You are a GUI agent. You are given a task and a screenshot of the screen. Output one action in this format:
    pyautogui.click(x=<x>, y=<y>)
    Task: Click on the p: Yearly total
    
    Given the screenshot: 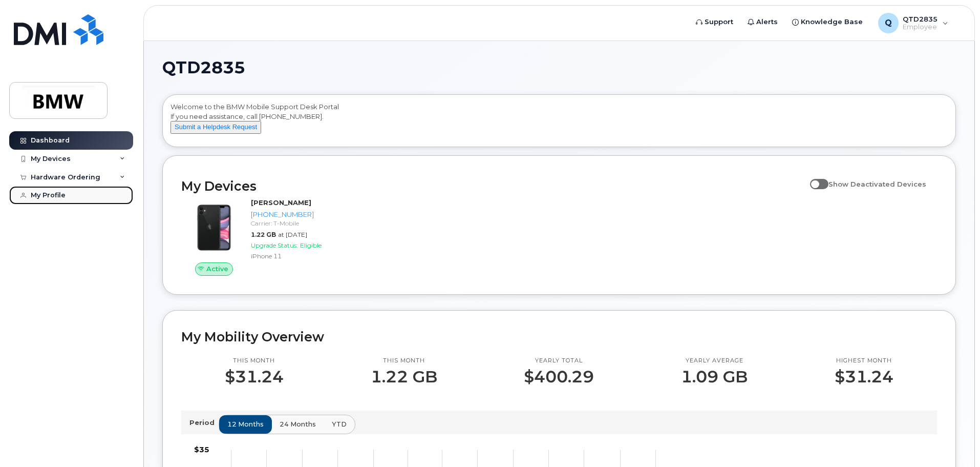 What is the action you would take?
    pyautogui.click(x=559, y=361)
    